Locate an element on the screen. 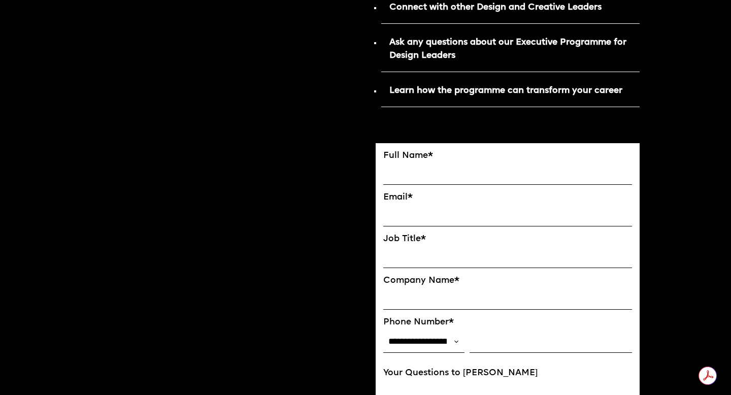 This screenshot has height=395, width=731. label: Full Name is located at coordinates (507, 156).